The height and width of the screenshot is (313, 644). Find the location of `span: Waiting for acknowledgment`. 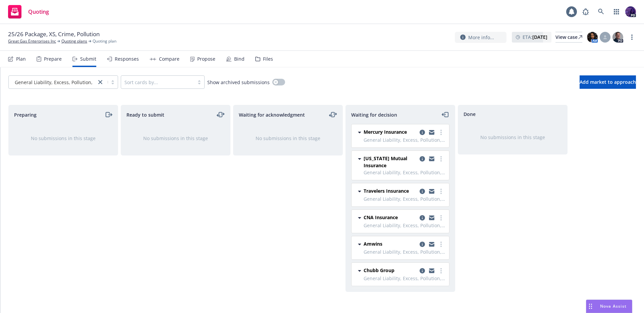

span: Waiting for acknowledgment is located at coordinates (272, 114).